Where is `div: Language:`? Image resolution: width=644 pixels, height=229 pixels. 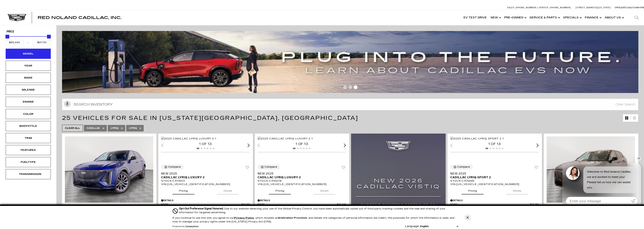 div: Language: is located at coordinates (412, 227).